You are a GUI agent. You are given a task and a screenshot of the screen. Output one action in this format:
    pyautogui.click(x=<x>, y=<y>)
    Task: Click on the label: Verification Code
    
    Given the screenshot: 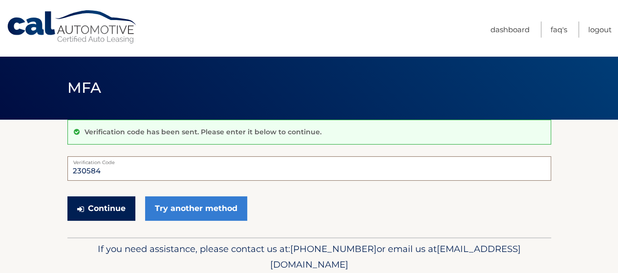 What is the action you would take?
    pyautogui.click(x=309, y=160)
    